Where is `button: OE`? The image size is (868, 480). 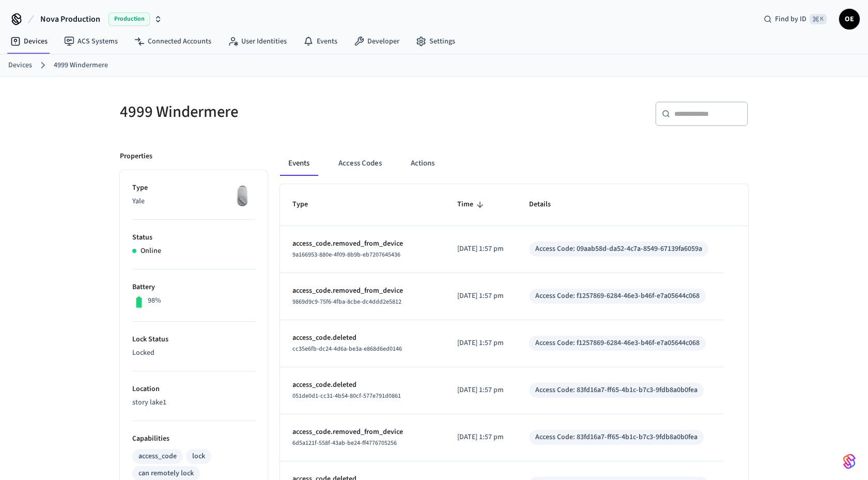
button: OE is located at coordinates (849, 19).